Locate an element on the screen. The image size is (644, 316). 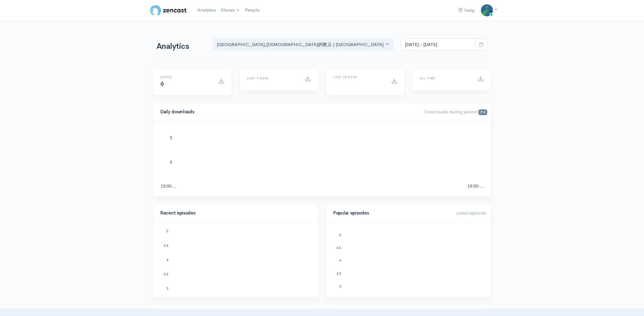
h4: Popular episodes is located at coordinates (391, 213).